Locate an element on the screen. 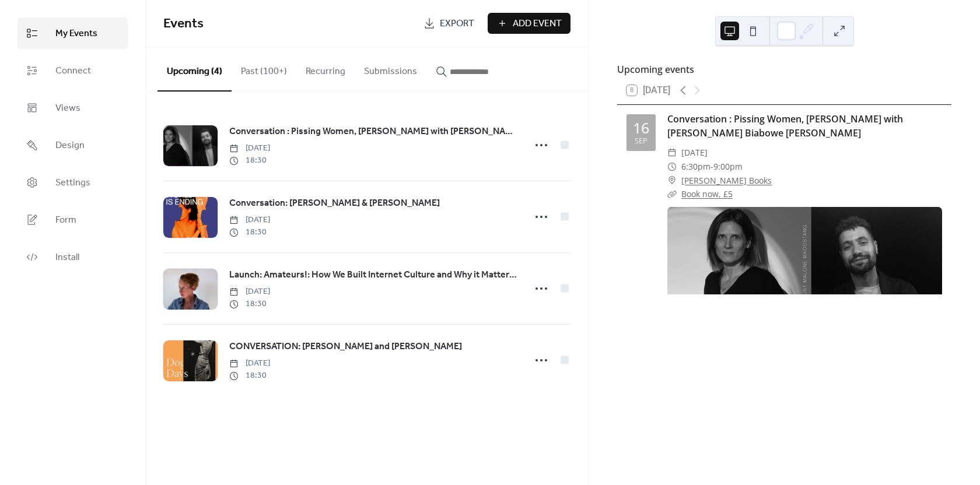 This screenshot has height=485, width=980. button: Submissions is located at coordinates (390, 69).